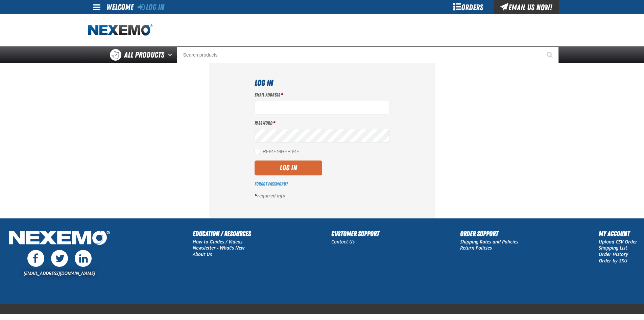 The width and height of the screenshot is (644, 320). Describe the element at coordinates (489, 233) in the screenshot. I see `h2: Order Support` at that location.